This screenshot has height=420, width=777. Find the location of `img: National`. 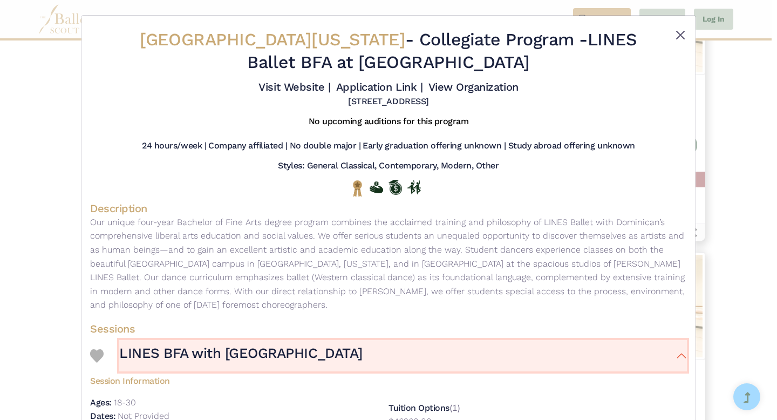

img: National is located at coordinates (357, 188).